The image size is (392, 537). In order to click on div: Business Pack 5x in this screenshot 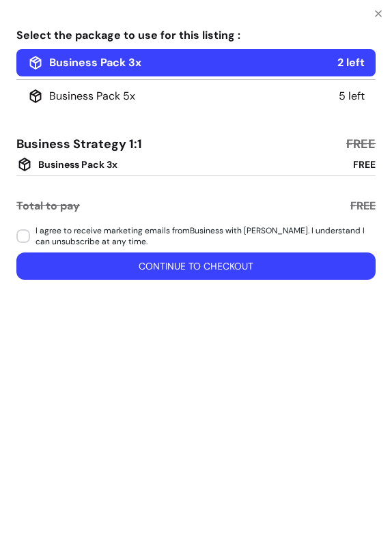, I will do `click(81, 96)`.